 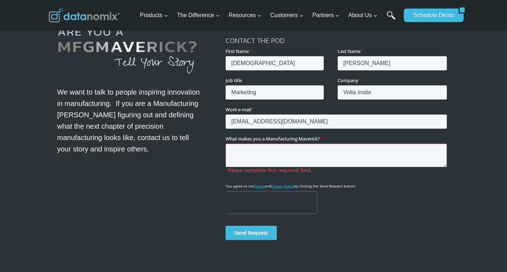 I want to click on a: Terms, so click(x=34, y=139).